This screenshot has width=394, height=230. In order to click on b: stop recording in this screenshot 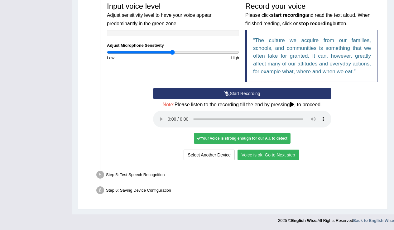, I will do `click(316, 23)`.